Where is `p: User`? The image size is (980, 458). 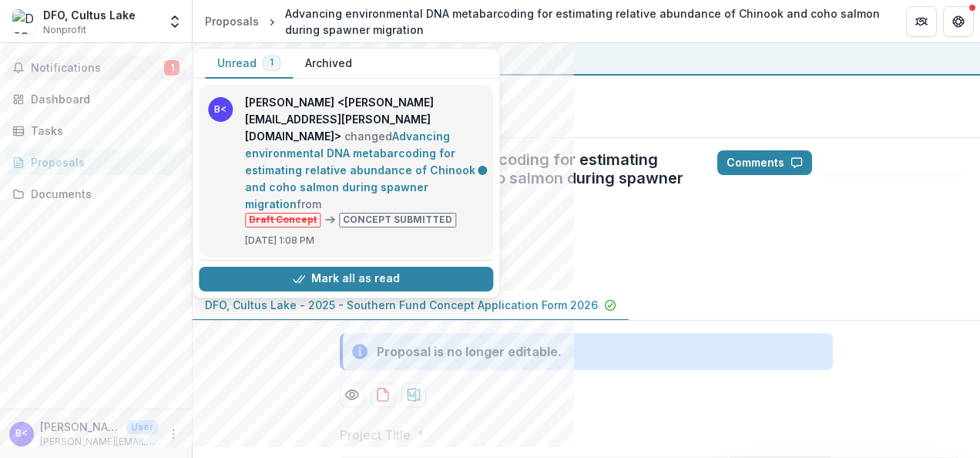 p: User is located at coordinates (142, 427).